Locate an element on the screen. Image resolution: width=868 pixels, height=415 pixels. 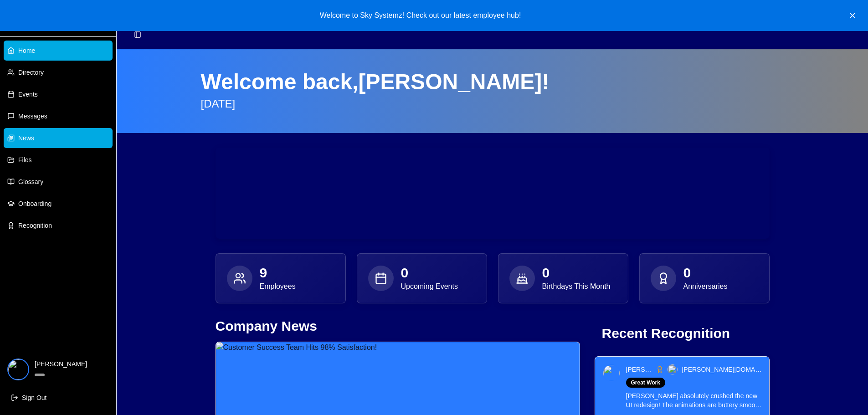
span: Glossary is located at coordinates (30, 182).